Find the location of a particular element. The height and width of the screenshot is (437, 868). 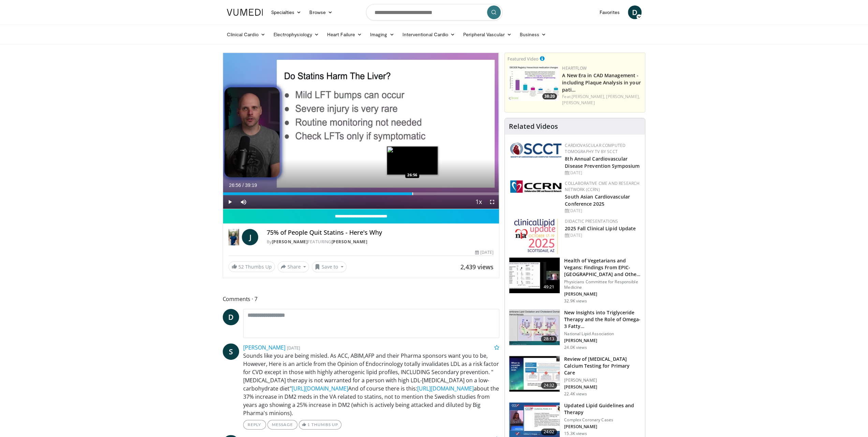

a: A New Era in CAD Management - including Plaque Analysis in your pati… is located at coordinates (602, 82).